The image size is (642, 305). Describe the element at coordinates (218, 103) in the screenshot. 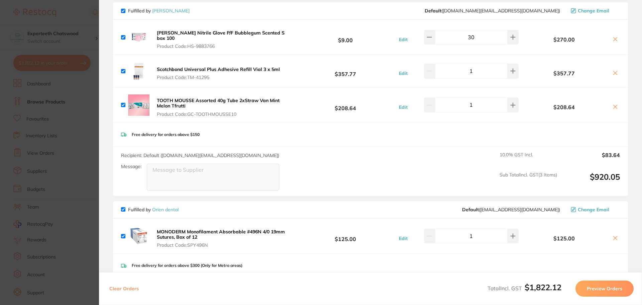

I see `b: TOOTH MOUSSE Assorted 40g Tube 2xStraw Van Mint Melon Tfrutti` at that location.